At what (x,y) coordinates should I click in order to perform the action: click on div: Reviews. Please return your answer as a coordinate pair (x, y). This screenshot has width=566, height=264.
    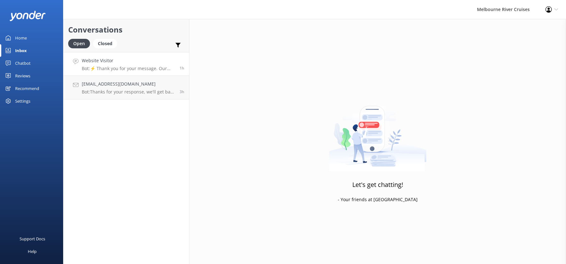
    Looking at the image, I should click on (23, 76).